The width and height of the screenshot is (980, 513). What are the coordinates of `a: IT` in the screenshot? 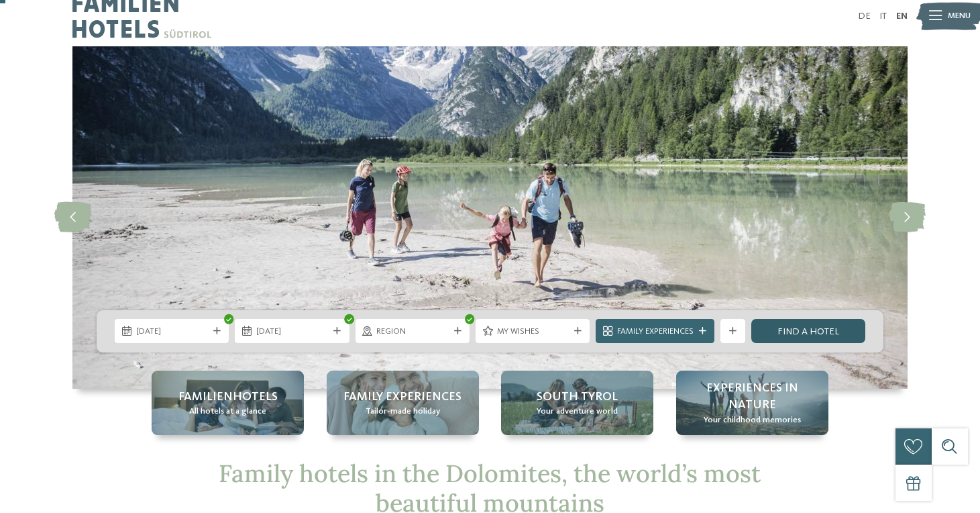 It's located at (882, 16).